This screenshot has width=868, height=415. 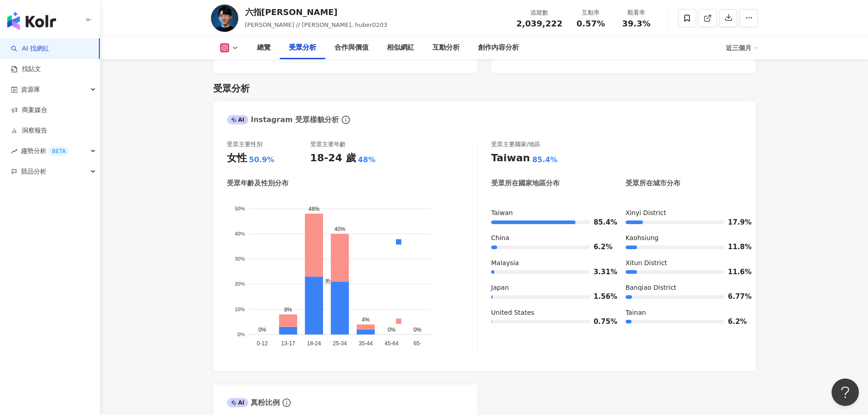 What do you see at coordinates (549, 313) in the screenshot?
I see `div: United States` at bounding box center [549, 313].